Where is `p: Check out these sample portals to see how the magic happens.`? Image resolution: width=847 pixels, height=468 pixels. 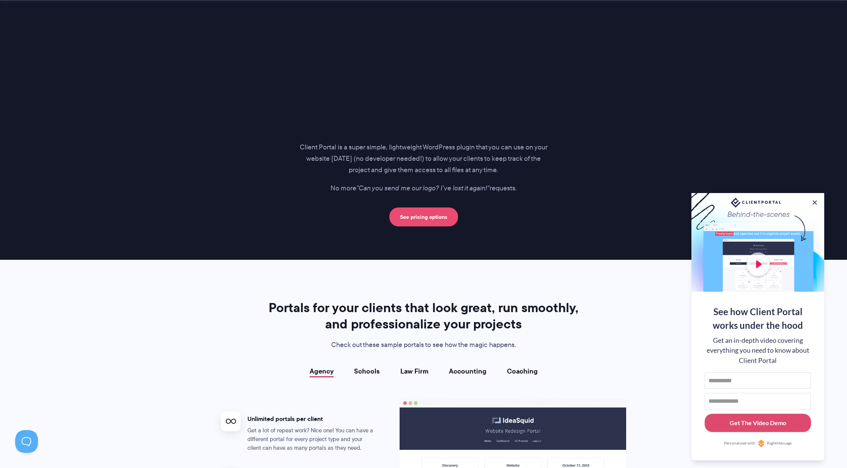
p: Check out these sample portals to see how the magic happens. is located at coordinates (424, 345).